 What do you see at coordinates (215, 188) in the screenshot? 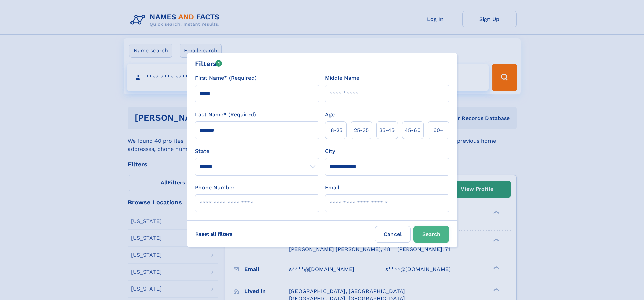
I see `label: Phone Number` at bounding box center [215, 188].